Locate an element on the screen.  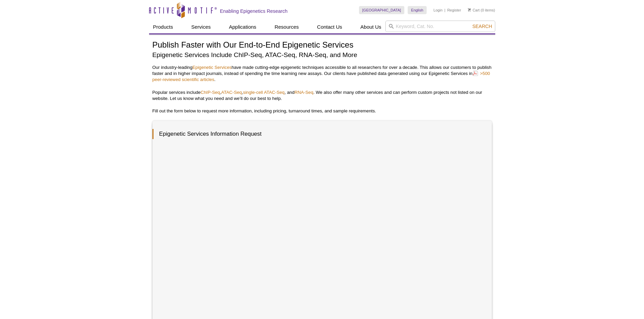
h2: Epigenetic Services Include ChIP-Seq, ATAC-Seq, RNA-Seq, and More is located at coordinates (322, 55).